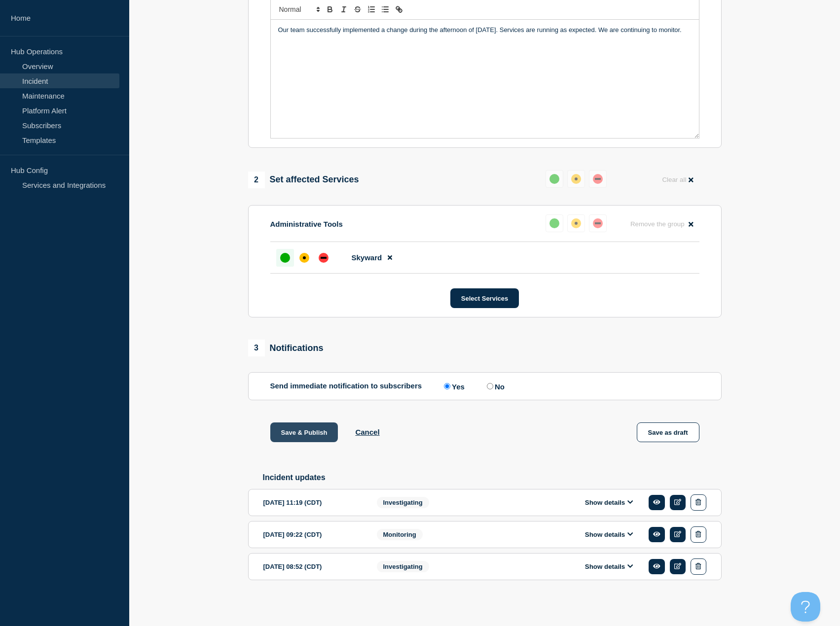 The width and height of the screenshot is (840, 626). I want to click on button: Toggle link, so click(399, 9).